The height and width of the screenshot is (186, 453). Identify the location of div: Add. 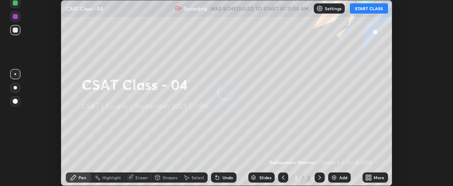
(343, 178).